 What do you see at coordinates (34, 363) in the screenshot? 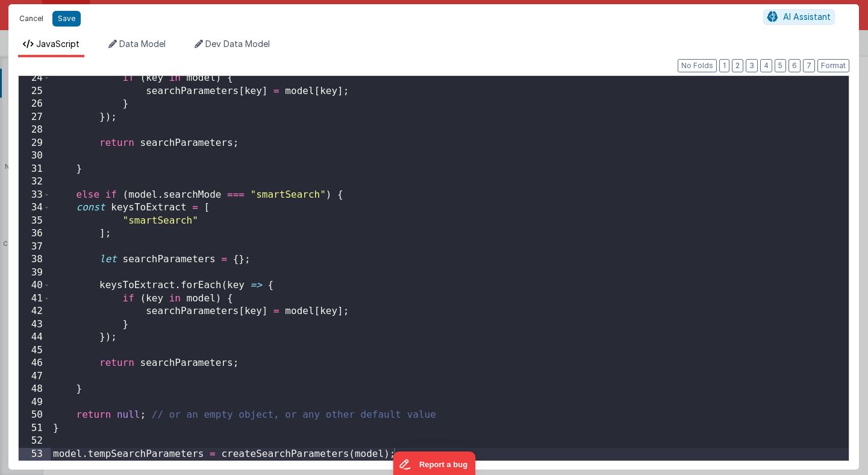
I see `div: 46` at bounding box center [34, 363].